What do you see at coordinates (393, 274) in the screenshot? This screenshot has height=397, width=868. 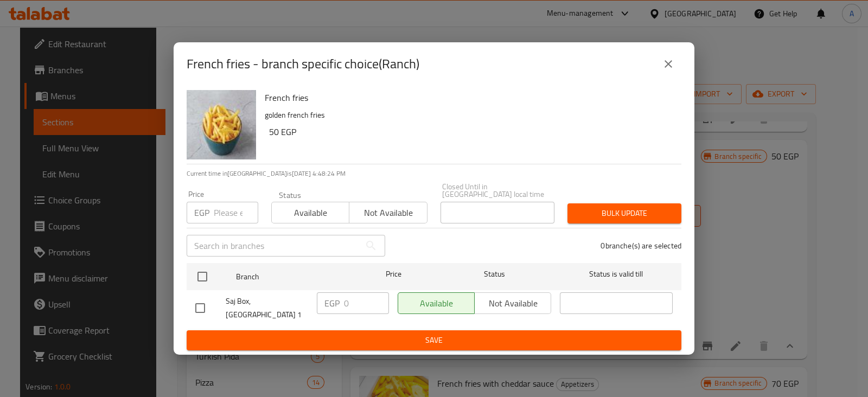 I see `span: Price` at bounding box center [393, 274].